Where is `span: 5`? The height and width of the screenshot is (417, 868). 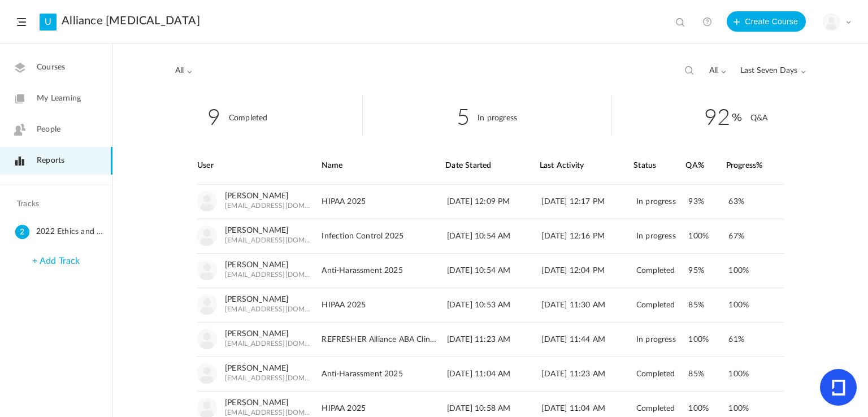
span: 5 is located at coordinates (463, 115).